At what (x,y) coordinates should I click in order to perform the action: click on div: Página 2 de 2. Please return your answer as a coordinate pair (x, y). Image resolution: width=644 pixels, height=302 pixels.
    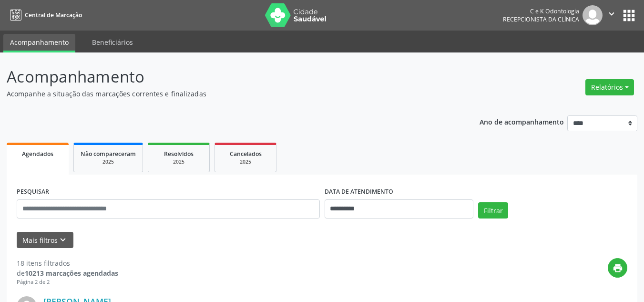
    Looking at the image, I should click on (67, 282).